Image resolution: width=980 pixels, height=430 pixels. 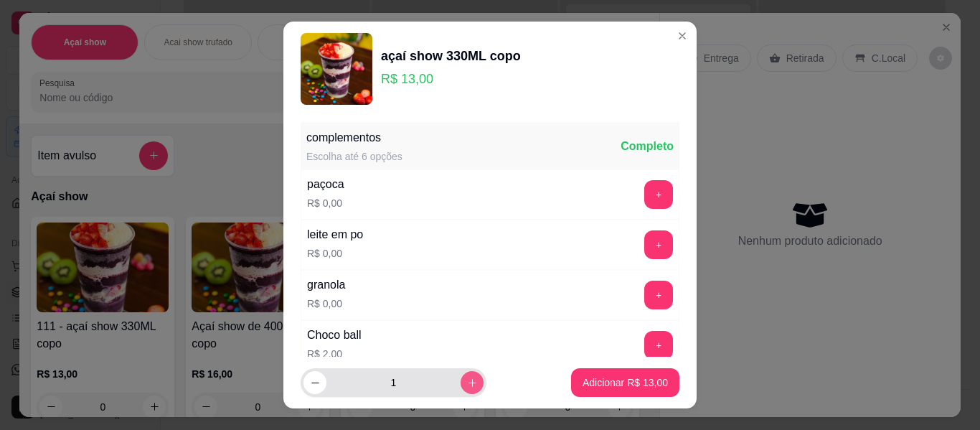 What do you see at coordinates (325, 285) in the screenshot?
I see `div: granola` at bounding box center [325, 285].